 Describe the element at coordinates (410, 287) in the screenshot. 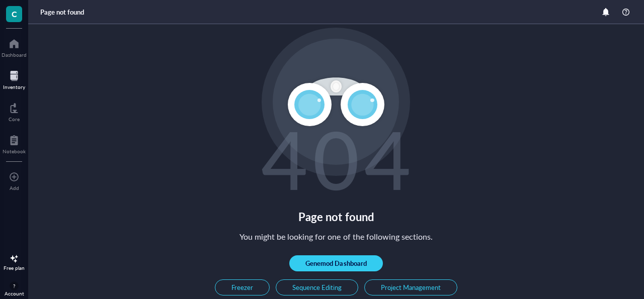

I see `span: Project Management` at that location.